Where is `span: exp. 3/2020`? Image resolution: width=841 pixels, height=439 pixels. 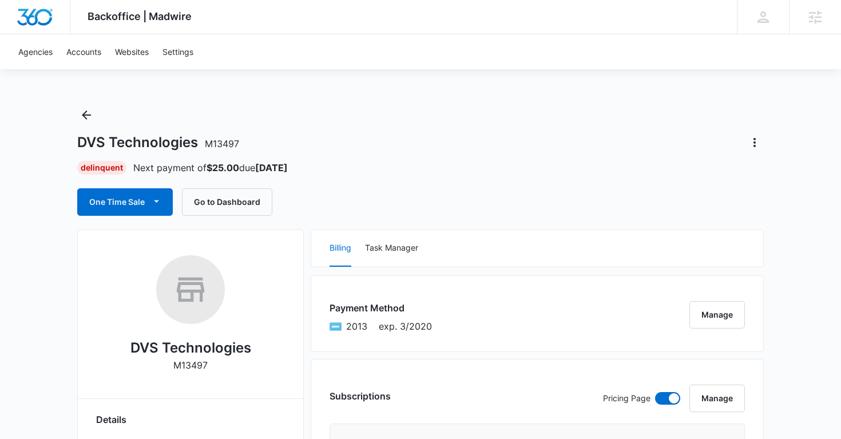 span: exp. 3/2020 is located at coordinates (405, 326).